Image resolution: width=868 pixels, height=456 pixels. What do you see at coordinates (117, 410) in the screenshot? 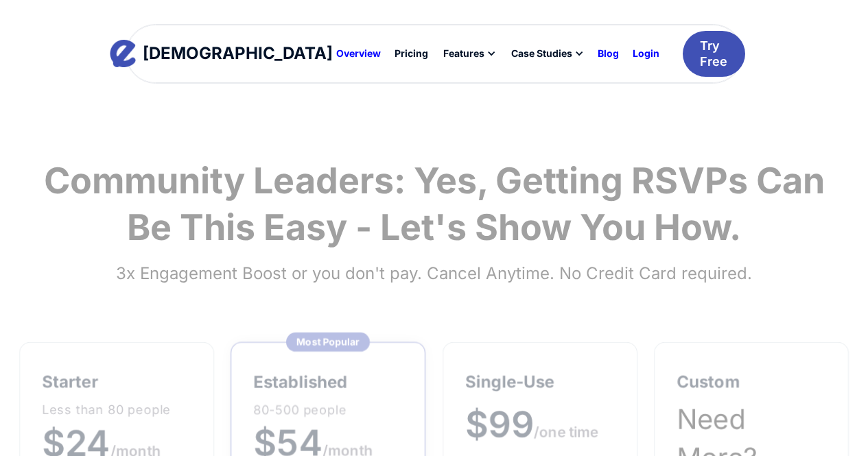
I see `p: Less than 80 people` at bounding box center [117, 410].